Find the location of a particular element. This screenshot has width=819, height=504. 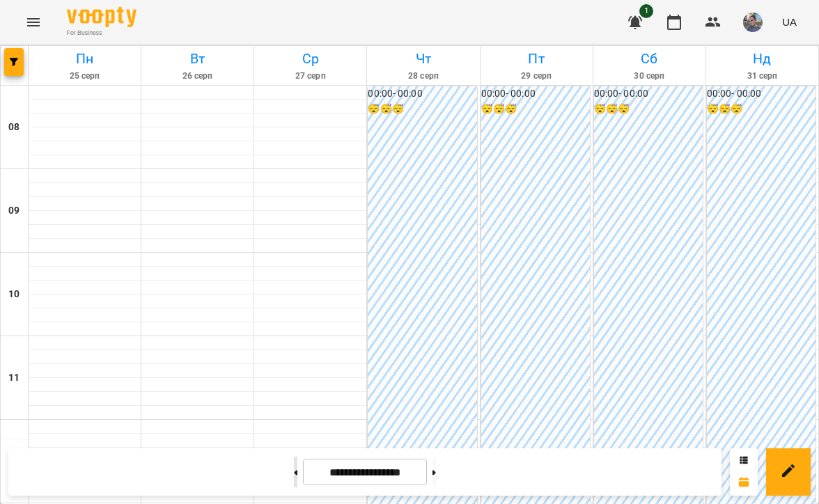

span: UA is located at coordinates (790, 22).